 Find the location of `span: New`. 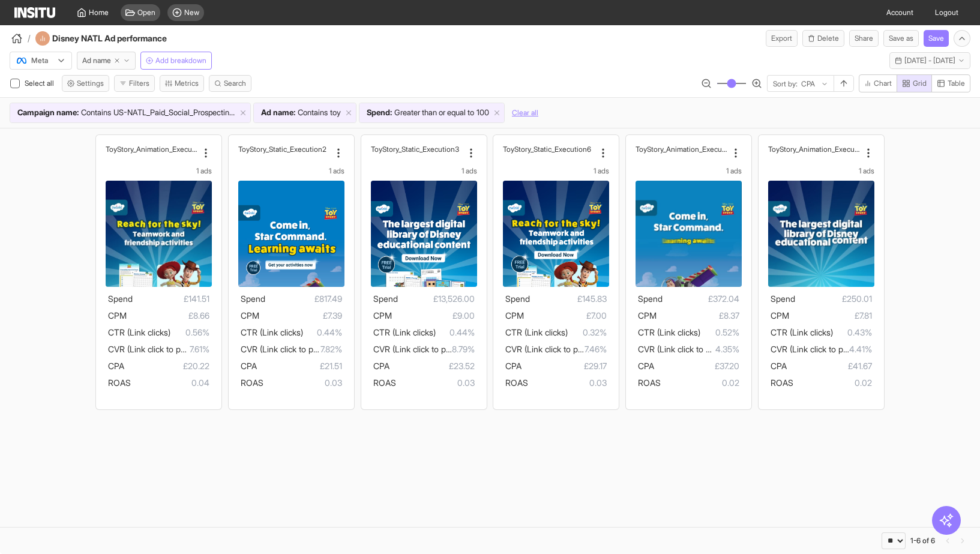

span: New is located at coordinates (191, 13).